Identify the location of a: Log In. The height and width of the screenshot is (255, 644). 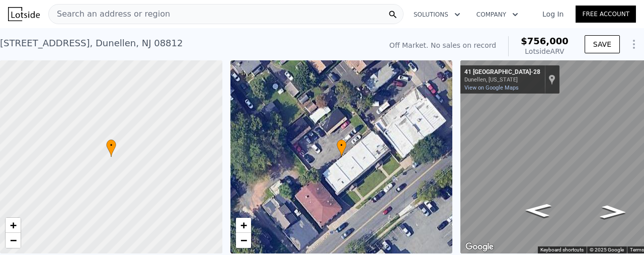
(553, 14).